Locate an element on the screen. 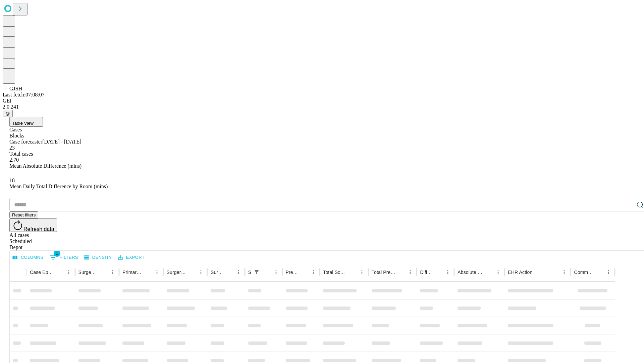 Image resolution: width=644 pixels, height=363 pixels. span: 1 is located at coordinates (57, 253).